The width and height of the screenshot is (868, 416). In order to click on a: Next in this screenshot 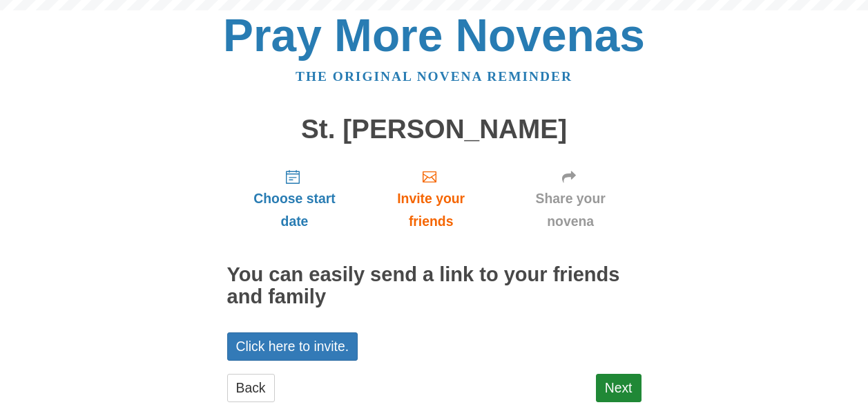, I will do `click(619, 388)`.